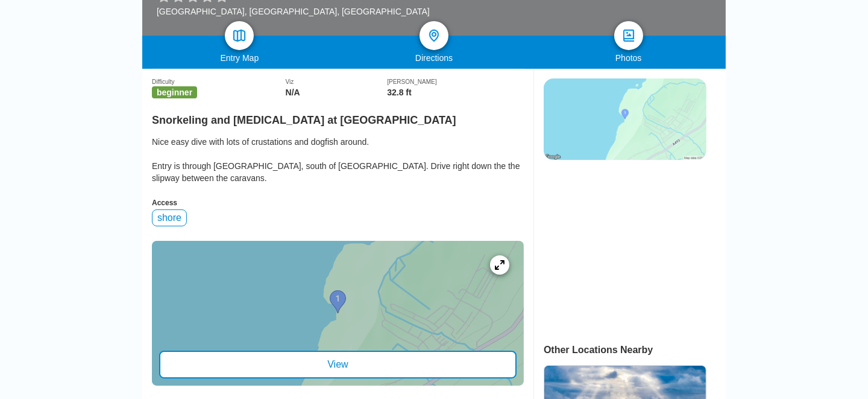 The image size is (868, 399). I want to click on div: Directions, so click(434, 58).